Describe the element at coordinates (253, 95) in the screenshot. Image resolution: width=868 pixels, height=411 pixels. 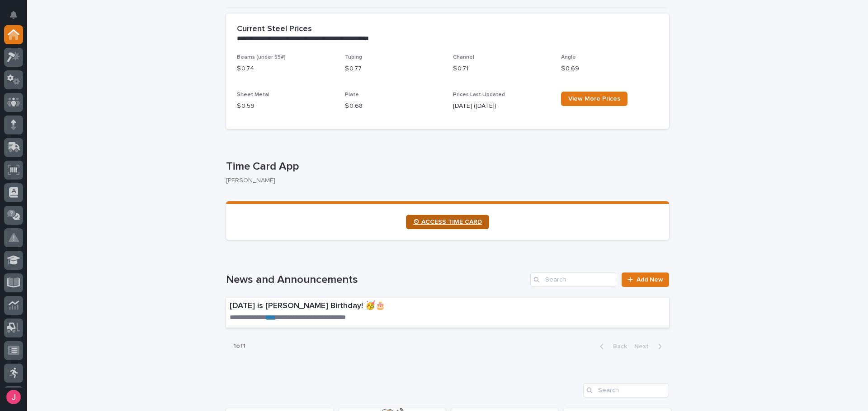
I see `span: Sheet Metal` at that location.